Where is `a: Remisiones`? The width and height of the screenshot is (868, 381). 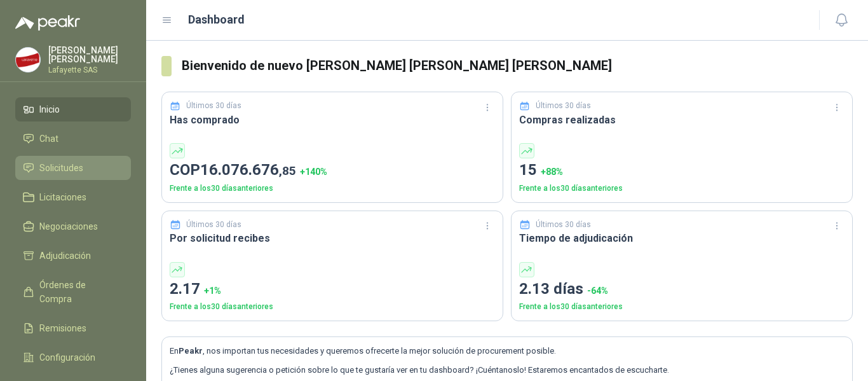 a: Remisiones is located at coordinates (73, 328).